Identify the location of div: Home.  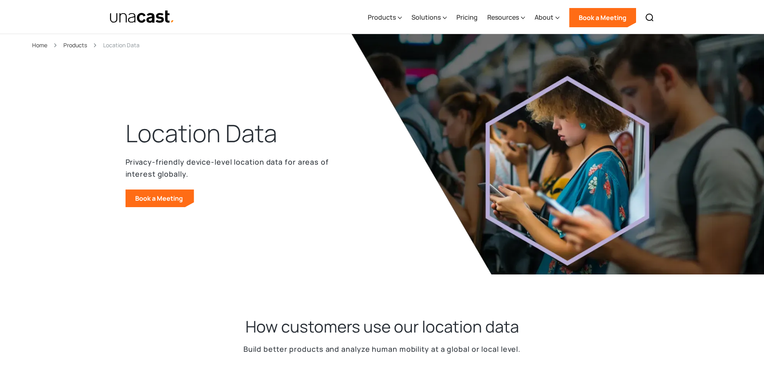
(40, 45).